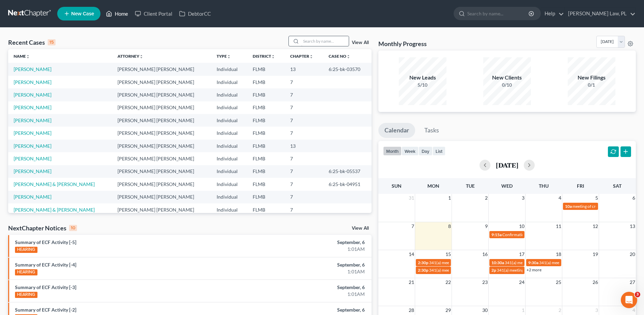 The image size is (644, 315). What do you see at coordinates (46, 287) in the screenshot?
I see `a: Summary of ECF Activity [-3]` at bounding box center [46, 287].